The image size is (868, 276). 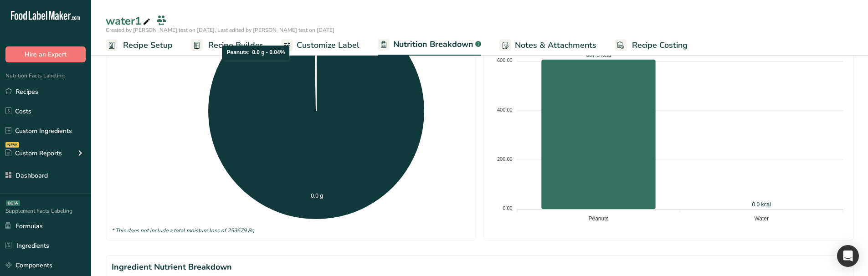 What do you see at coordinates (433, 44) in the screenshot?
I see `span: Nutrition Breakdown` at bounding box center [433, 44].